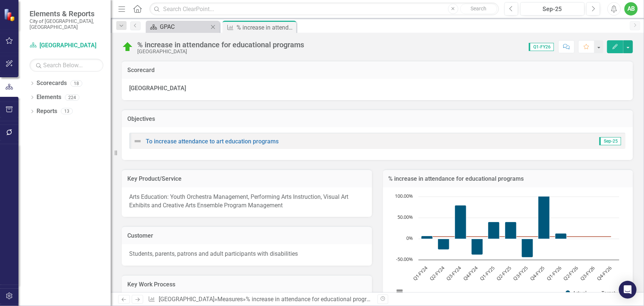  What do you see at coordinates (400, 292) in the screenshot?
I see `button: View chart menu, Chart` at bounding box center [400, 292].